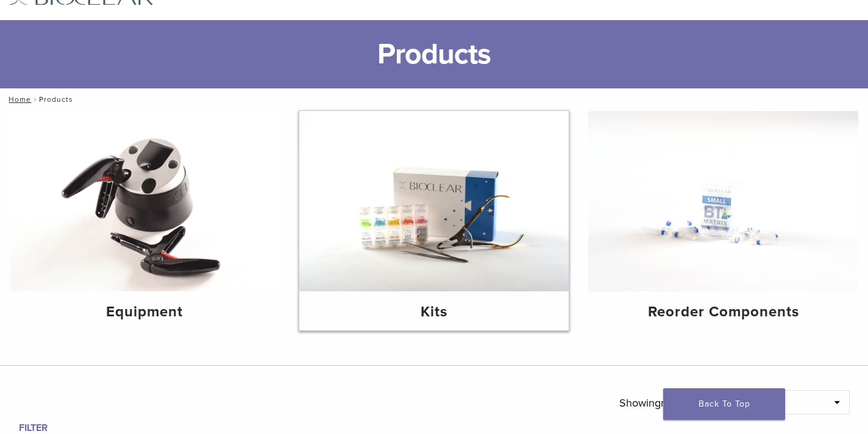 This screenshot has width=868, height=434. I want to click on h4: Reorder Components, so click(723, 311).